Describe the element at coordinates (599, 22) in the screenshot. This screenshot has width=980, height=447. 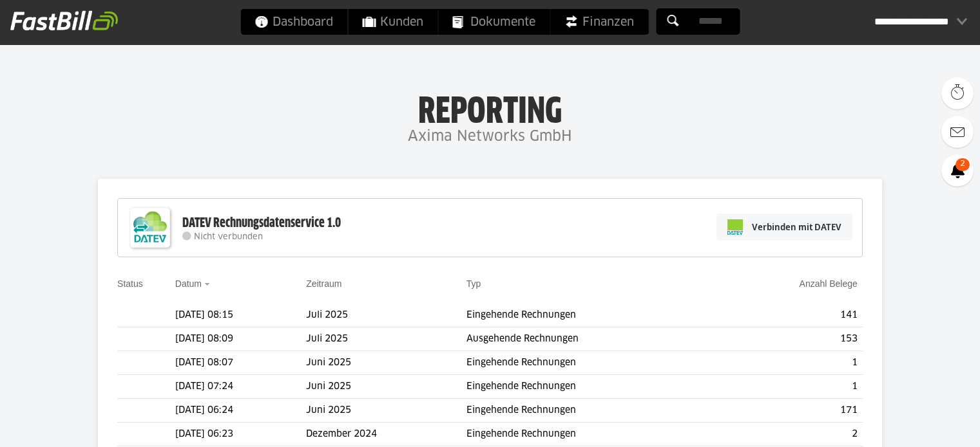
I see `span: Finanzen` at that location.